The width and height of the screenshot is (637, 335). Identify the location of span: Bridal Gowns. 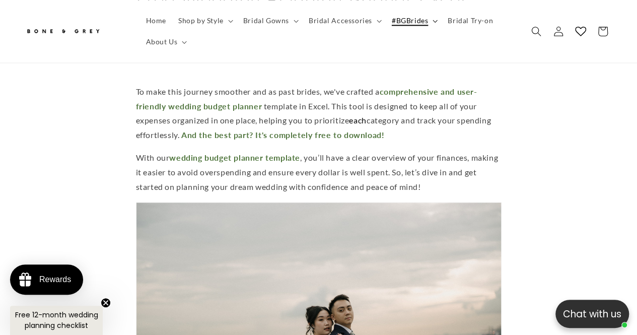
(266, 21).